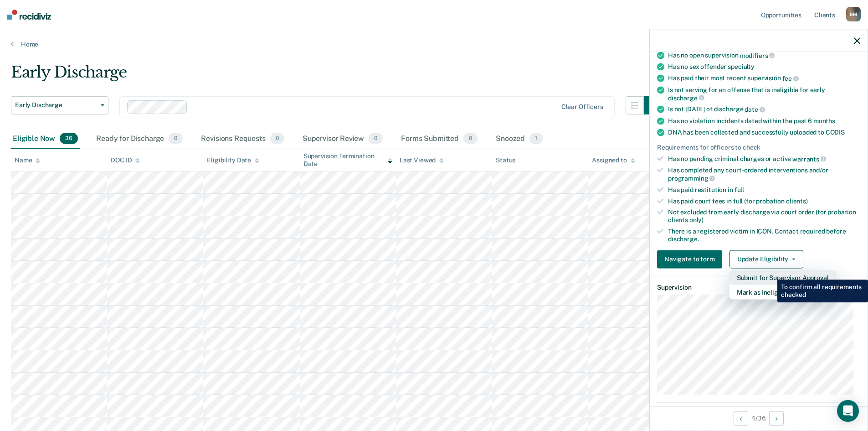 The width and height of the screenshot is (868, 431). Describe the element at coordinates (422, 160) in the screenshot. I see `div: Last Viewed` at that location.